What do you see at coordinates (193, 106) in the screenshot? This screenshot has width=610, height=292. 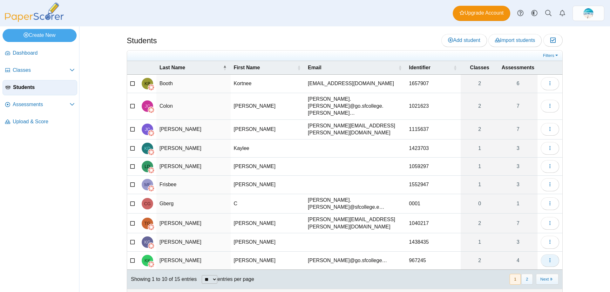 I see `td: Colon` at bounding box center [193, 106].